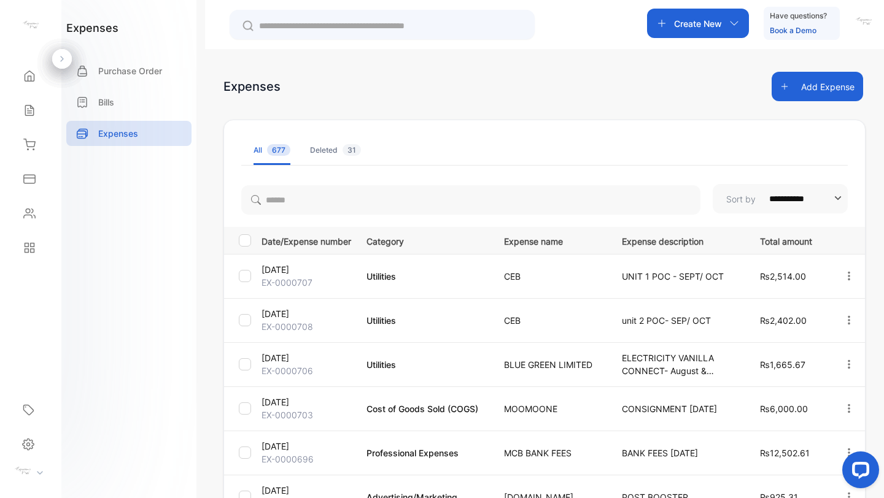  Describe the element at coordinates (422, 453) in the screenshot. I see `p: Professional Expenses` at that location.